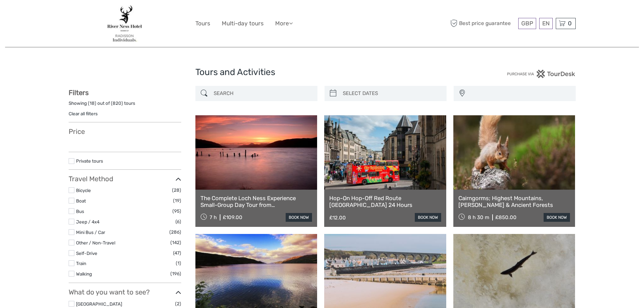 The width and height of the screenshot is (644, 308). What do you see at coordinates (125, 179) in the screenshot?
I see `h3: Travel Method` at bounding box center [125, 179].